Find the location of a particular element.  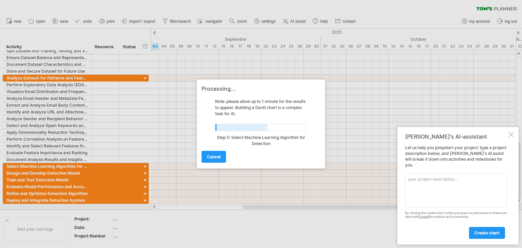

div: Step 5: Select Machine Learning Algorithm for Detection is located at coordinates (261, 140).